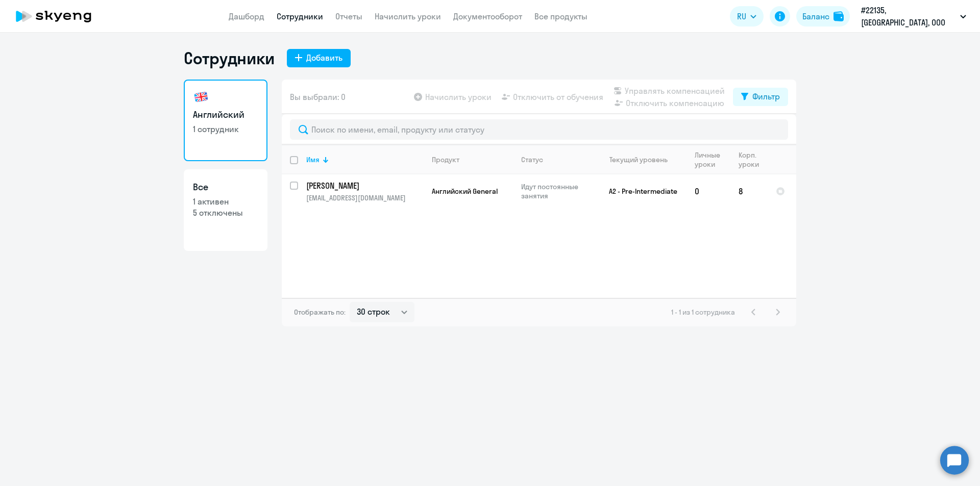  What do you see at coordinates (815, 16) in the screenshot?
I see `div: Баланс` at bounding box center [815, 16].